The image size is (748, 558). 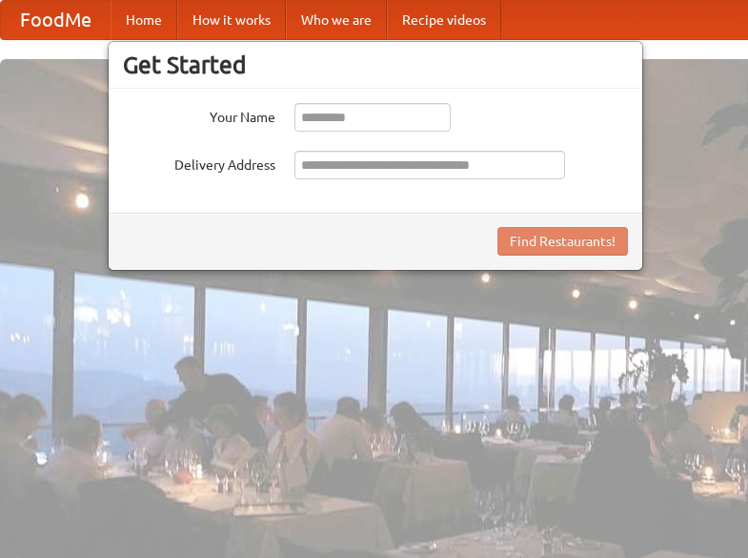 What do you see at coordinates (232, 20) in the screenshot?
I see `a: How it works` at bounding box center [232, 20].